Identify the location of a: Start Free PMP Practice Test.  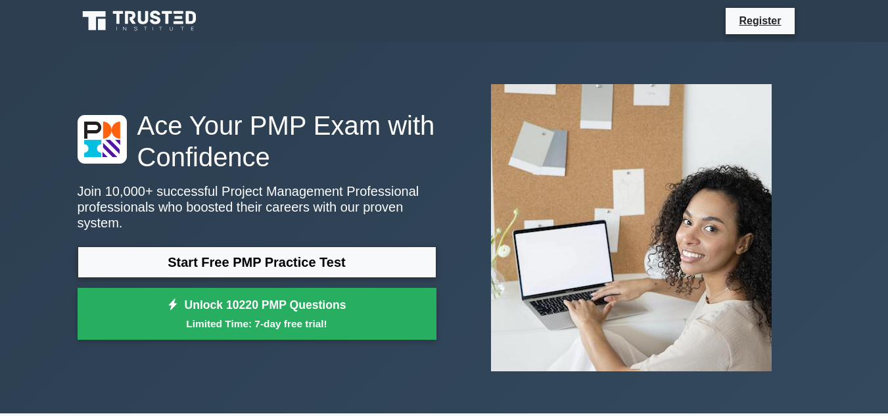
(257, 262).